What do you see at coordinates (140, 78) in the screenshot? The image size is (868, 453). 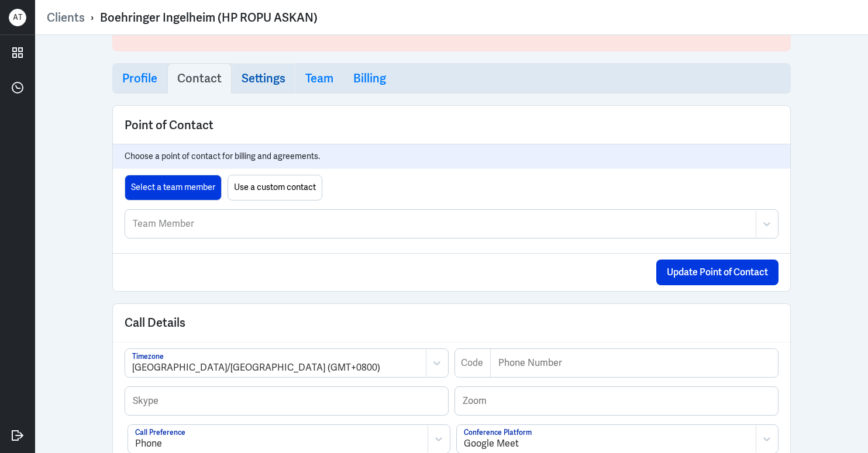 I see `h3: Profile` at bounding box center [140, 78].